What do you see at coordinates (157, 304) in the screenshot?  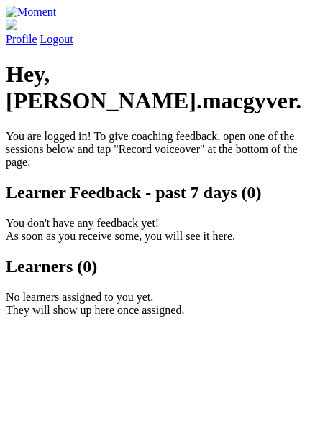 I see `p: No learners assigned to you yet. They will show up here once assigned.` at bounding box center [157, 304].